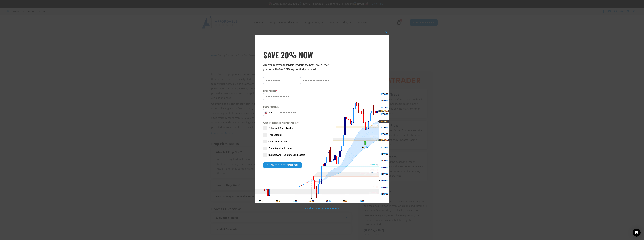 Image resolution: width=644 pixels, height=240 pixels. I want to click on span: Trade Copier, so click(275, 135).